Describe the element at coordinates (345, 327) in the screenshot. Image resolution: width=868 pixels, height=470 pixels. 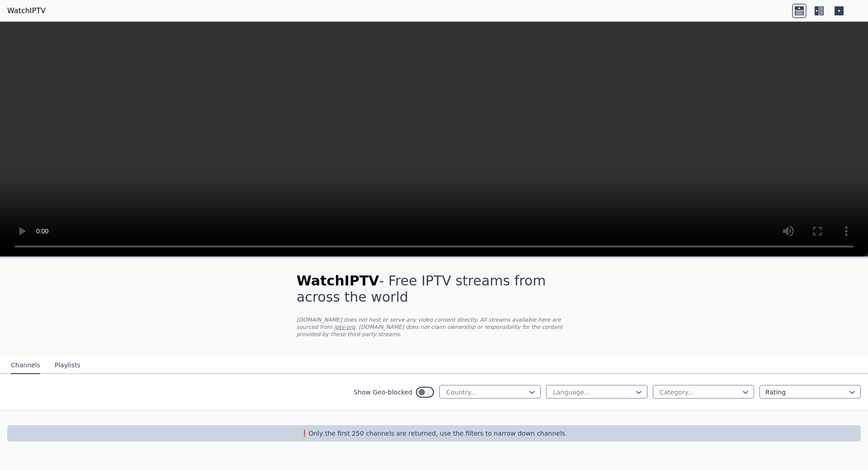
I see `a: iptv-org` at that location.